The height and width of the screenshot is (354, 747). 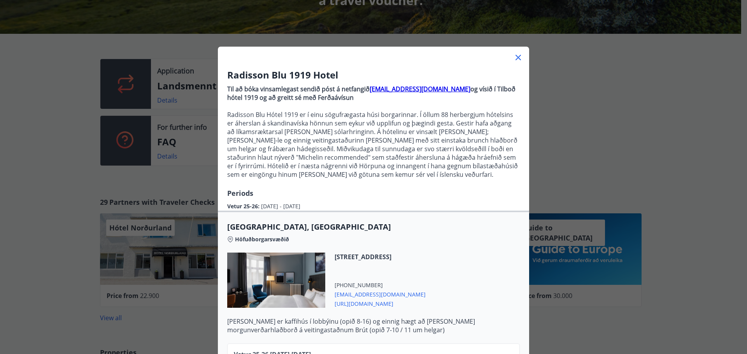 What do you see at coordinates (240, 193) in the screenshot?
I see `span: Periods` at bounding box center [240, 193].